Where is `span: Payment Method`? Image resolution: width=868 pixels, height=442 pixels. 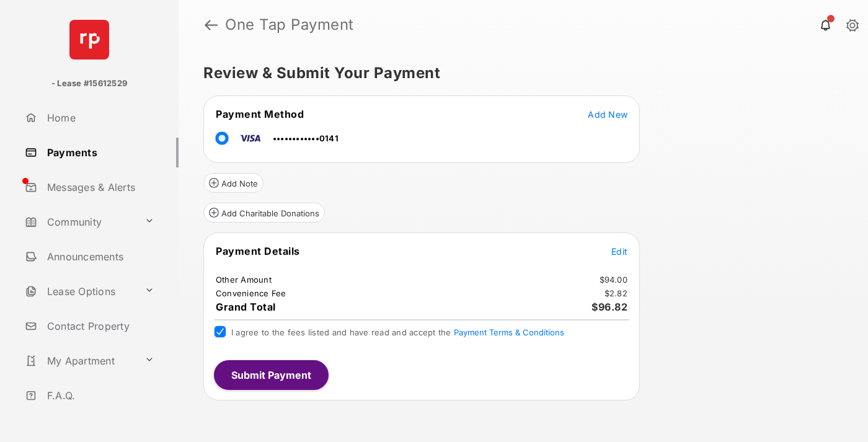 span: Payment Method is located at coordinates (260, 114).